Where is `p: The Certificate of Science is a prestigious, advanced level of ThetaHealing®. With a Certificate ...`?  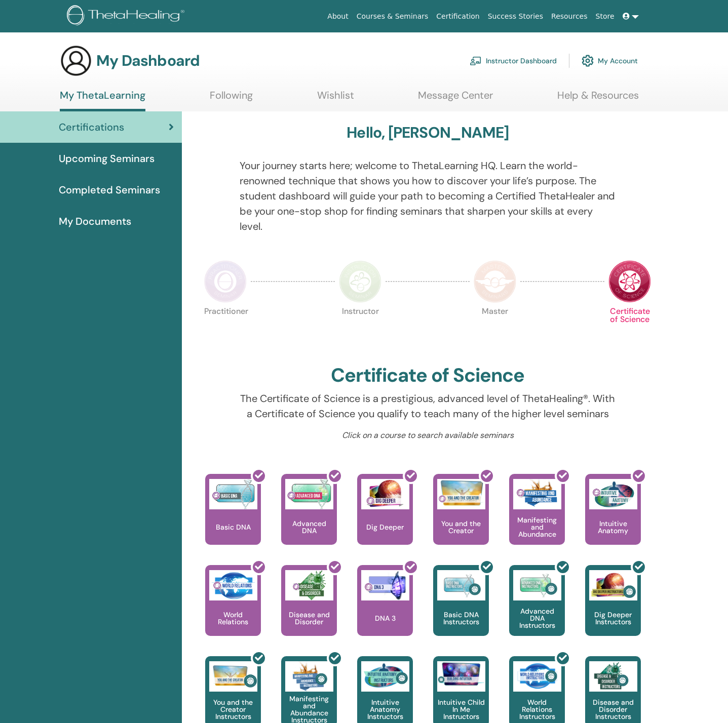
p: The Certificate of Science is a prestigious, advanced level of ThetaHealing®. With a Certificate ... is located at coordinates (427, 406).